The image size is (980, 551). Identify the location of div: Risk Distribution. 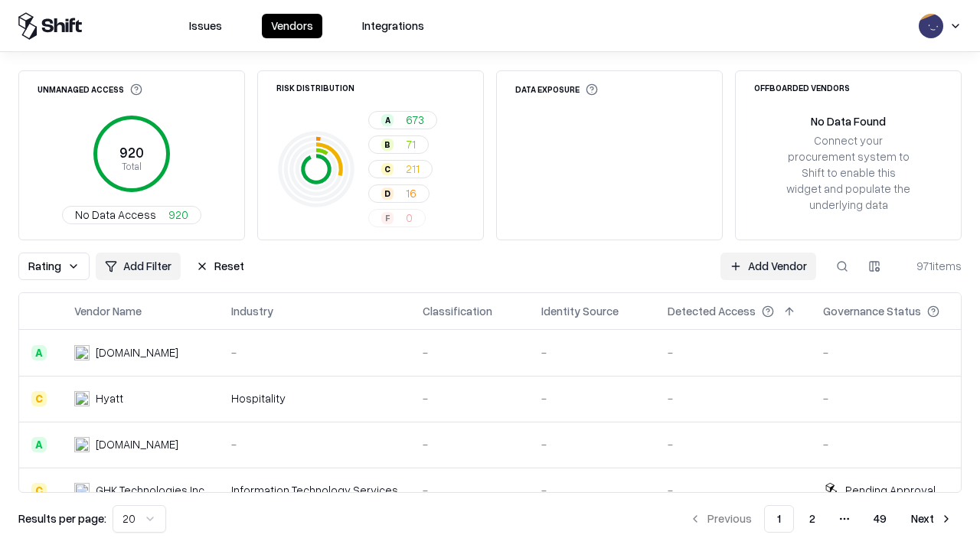
(315, 87).